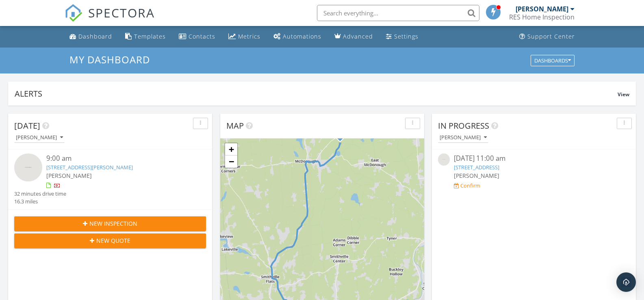 Image resolution: width=644 pixels, height=300 pixels. I want to click on button: Dashboards, so click(553, 60).